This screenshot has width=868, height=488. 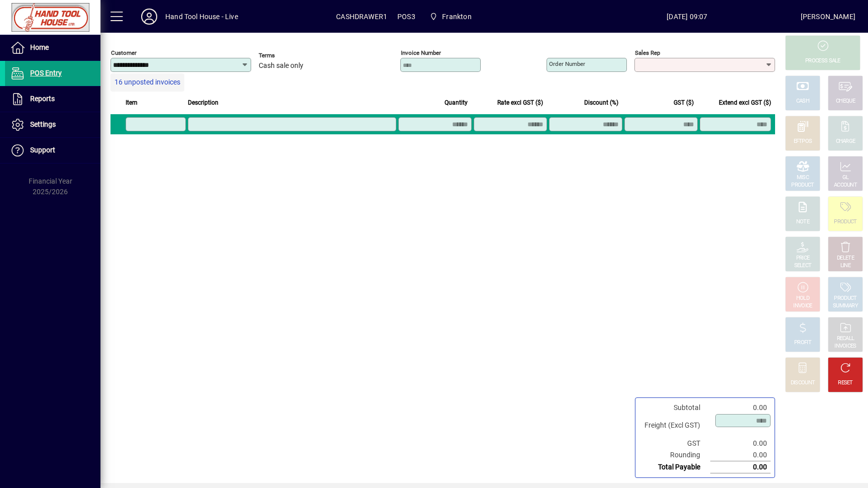 I want to click on div: NOTE, so click(x=803, y=222).